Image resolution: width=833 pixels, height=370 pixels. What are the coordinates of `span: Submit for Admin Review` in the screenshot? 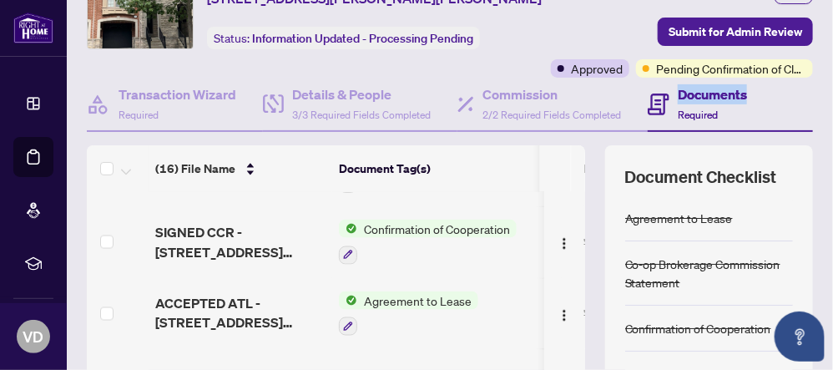 It's located at (735, 32).